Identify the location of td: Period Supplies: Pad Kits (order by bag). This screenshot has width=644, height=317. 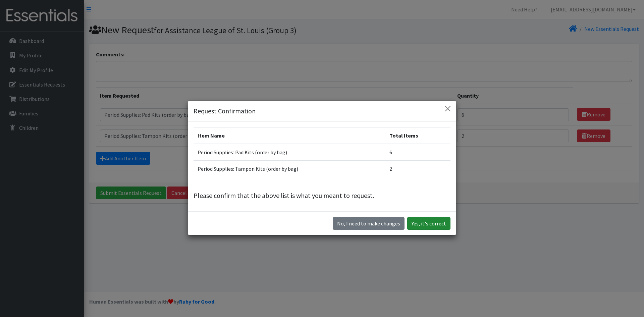
(289, 153).